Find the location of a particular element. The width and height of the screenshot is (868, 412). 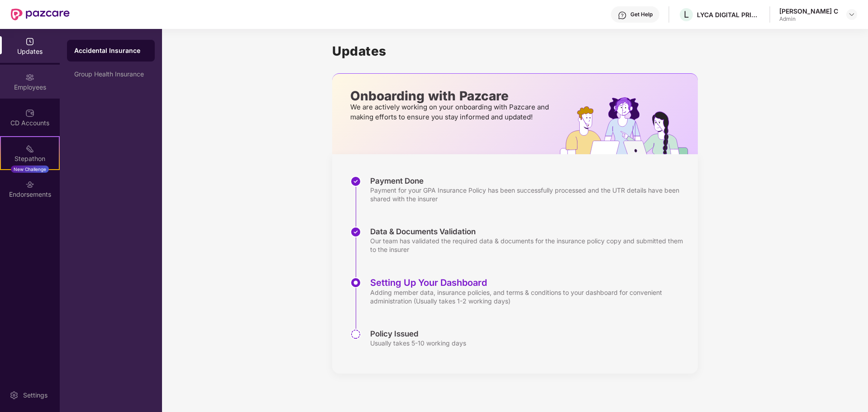

p: We are actively working on your onboarding with Pazcare and making efforts to ensure you stay inf... is located at coordinates (451, 112).